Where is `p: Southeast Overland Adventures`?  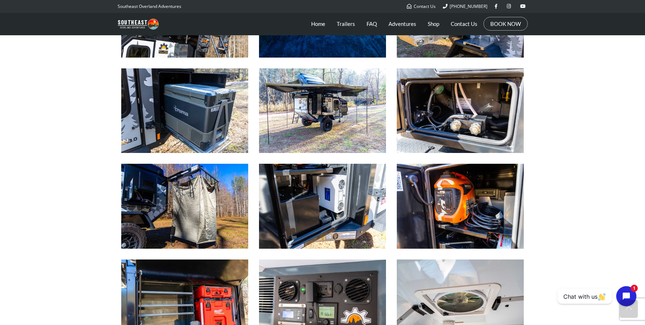
p: Southeast Overland Adventures is located at coordinates (149, 6).